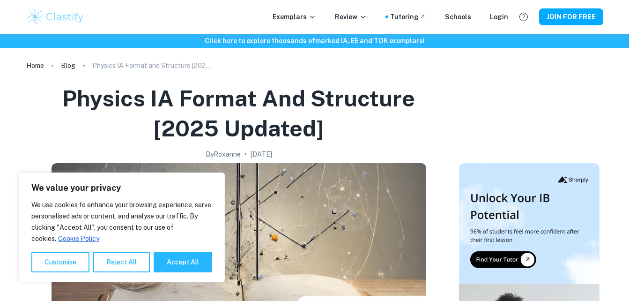 Image resolution: width=629 pixels, height=301 pixels. I want to click on h1: Physics IA Format and Structure [2025 updated], so click(239, 113).